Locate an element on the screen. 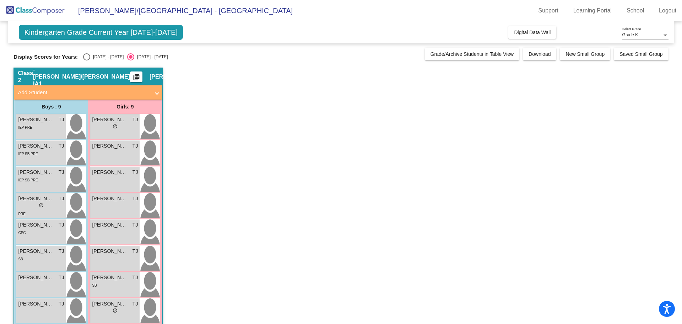  span: Saved Small Group is located at coordinates (641, 54).